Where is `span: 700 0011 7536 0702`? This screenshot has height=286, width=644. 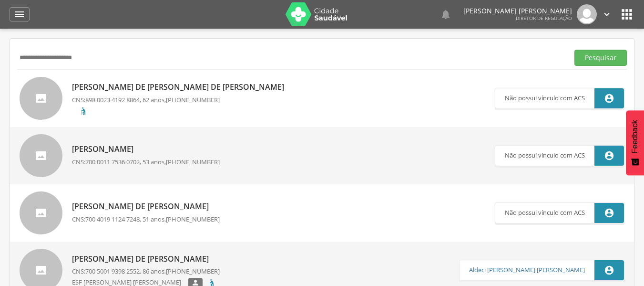 span: 700 0011 7536 0702 is located at coordinates (112, 162).